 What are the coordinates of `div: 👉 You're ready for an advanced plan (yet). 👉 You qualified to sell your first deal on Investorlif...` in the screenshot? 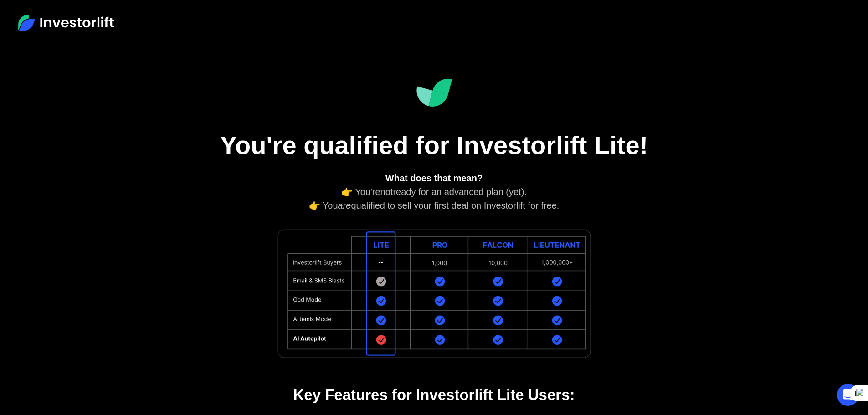 It's located at (434, 192).